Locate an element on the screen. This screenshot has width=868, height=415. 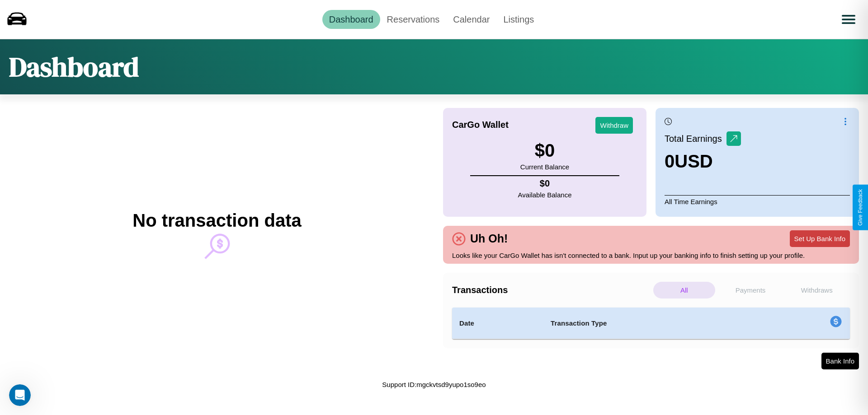
a: Dashboard is located at coordinates (352, 20).